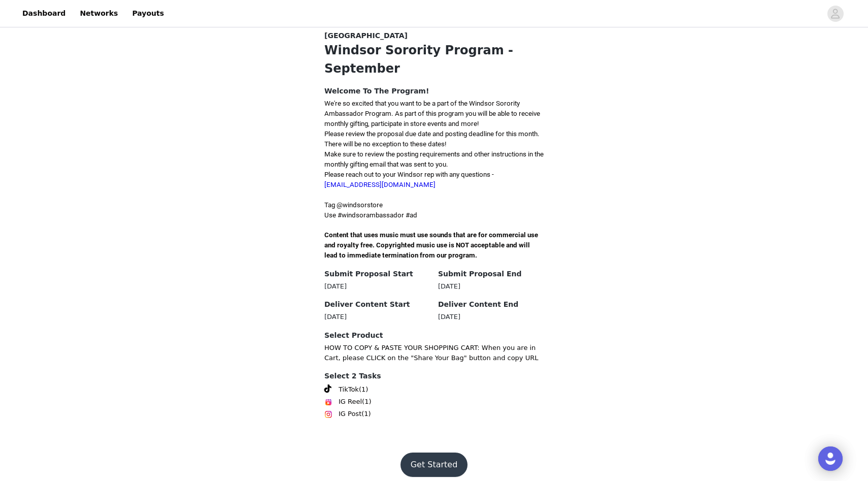 The height and width of the screenshot is (481, 868). Describe the element at coordinates (350, 402) in the screenshot. I see `span: IG Reel` at that location.